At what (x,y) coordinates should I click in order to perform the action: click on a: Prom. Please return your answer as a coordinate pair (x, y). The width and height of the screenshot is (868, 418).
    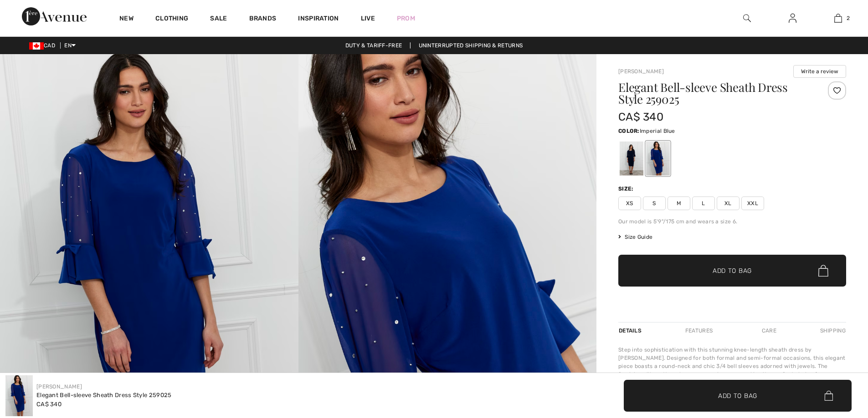
    Looking at the image, I should click on (406, 18).